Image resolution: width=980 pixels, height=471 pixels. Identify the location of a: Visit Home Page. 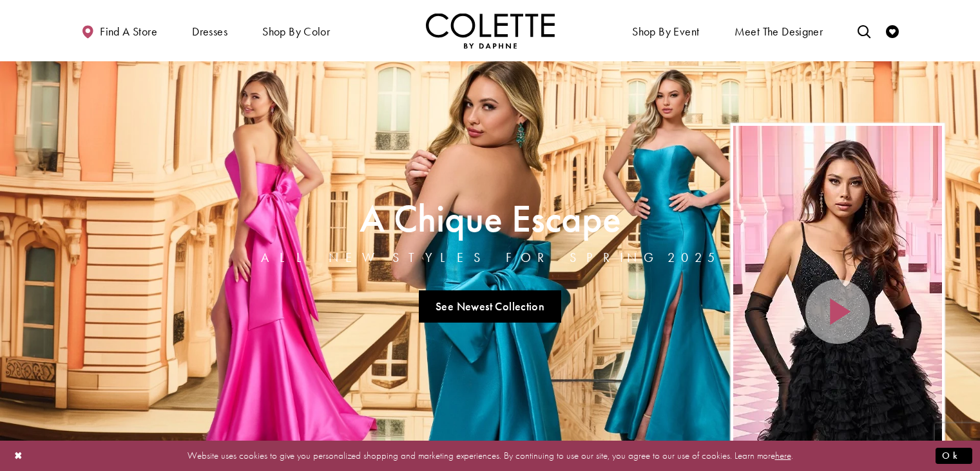
(490, 30).